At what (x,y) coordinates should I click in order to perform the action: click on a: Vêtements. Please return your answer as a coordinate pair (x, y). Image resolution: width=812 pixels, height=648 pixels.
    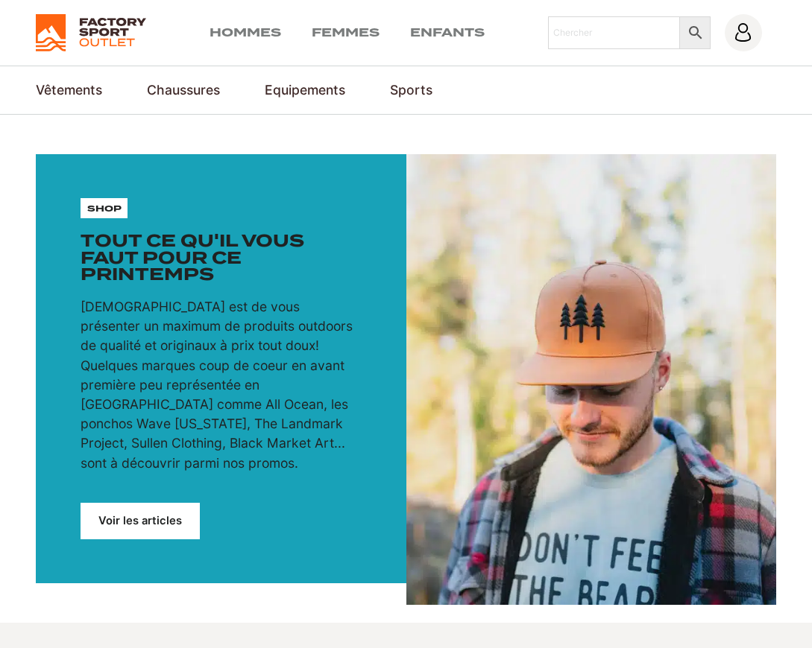
    Looking at the image, I should click on (69, 90).